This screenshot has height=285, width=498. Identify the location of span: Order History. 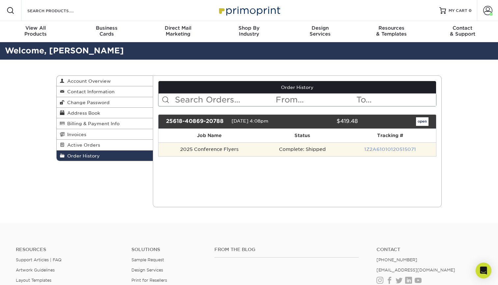
(82, 156).